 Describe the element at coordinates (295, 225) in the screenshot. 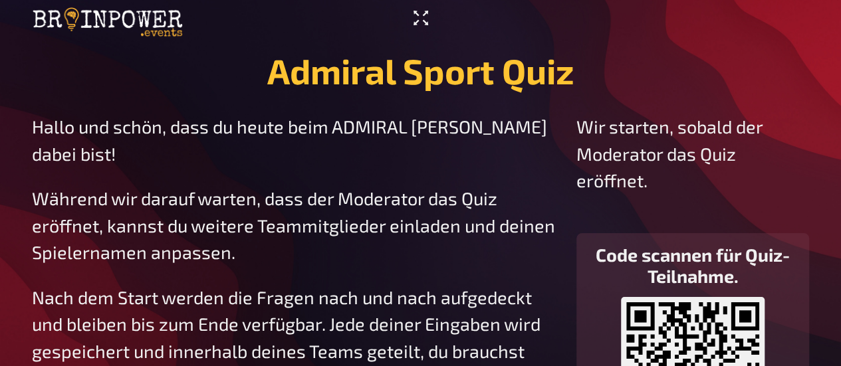

I see `span: Während wir darauf warten, dass der Moderator das Quiz eröffnet, kannst du weitere Teammitglieder...` at that location.